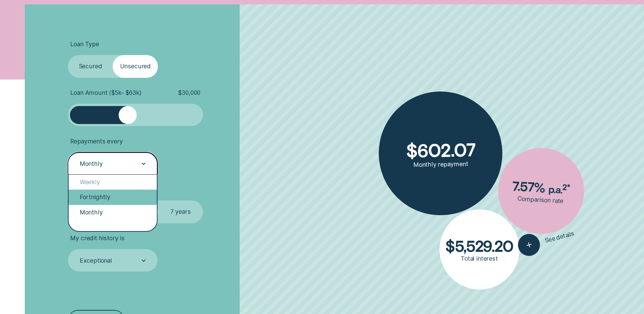  I want to click on span: Repayments every, so click(96, 142).